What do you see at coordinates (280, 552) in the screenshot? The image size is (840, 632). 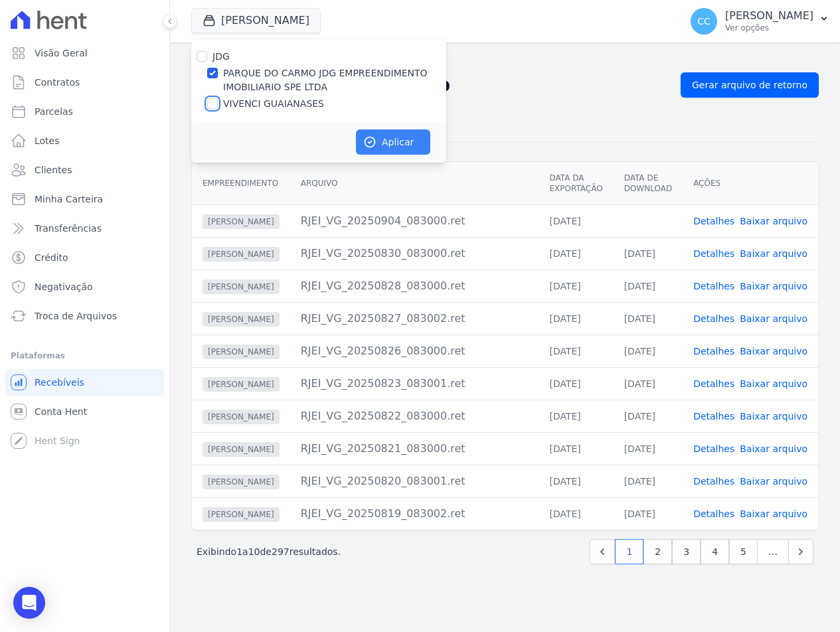 I see `span: 297` at bounding box center [280, 552].